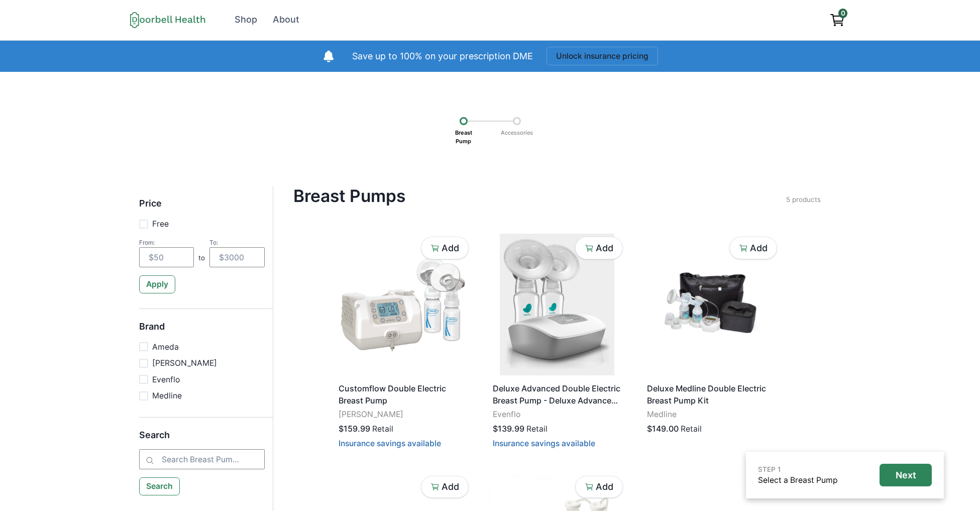  What do you see at coordinates (202, 331) in the screenshot?
I see `h5: Brand` at bounding box center [202, 331].